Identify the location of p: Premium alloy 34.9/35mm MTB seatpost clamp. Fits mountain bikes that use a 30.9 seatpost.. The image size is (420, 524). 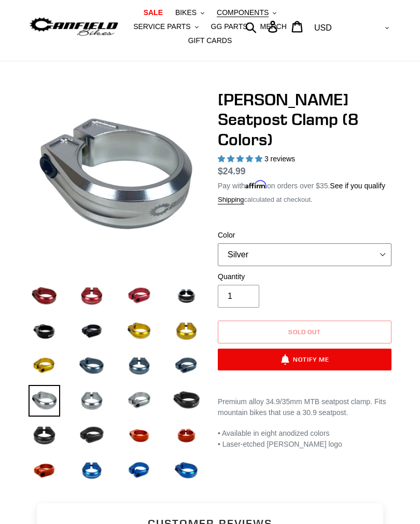
(305, 407).